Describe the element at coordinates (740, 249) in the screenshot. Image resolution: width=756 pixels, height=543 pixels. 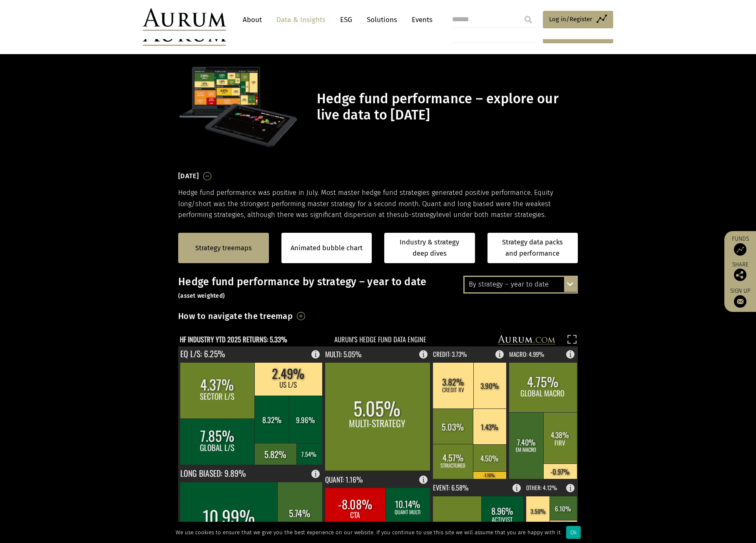
I see `img: Access Funds` at that location.